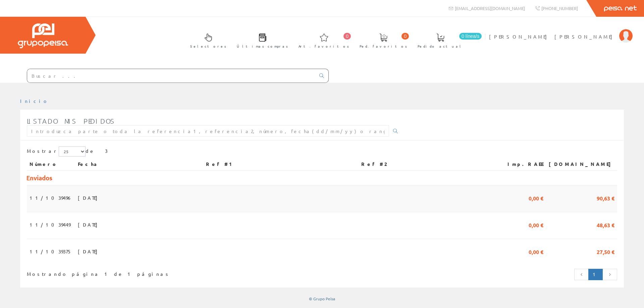  What do you see at coordinates (281, 164) in the screenshot?
I see `th: Ref #1` at bounding box center [281, 164].